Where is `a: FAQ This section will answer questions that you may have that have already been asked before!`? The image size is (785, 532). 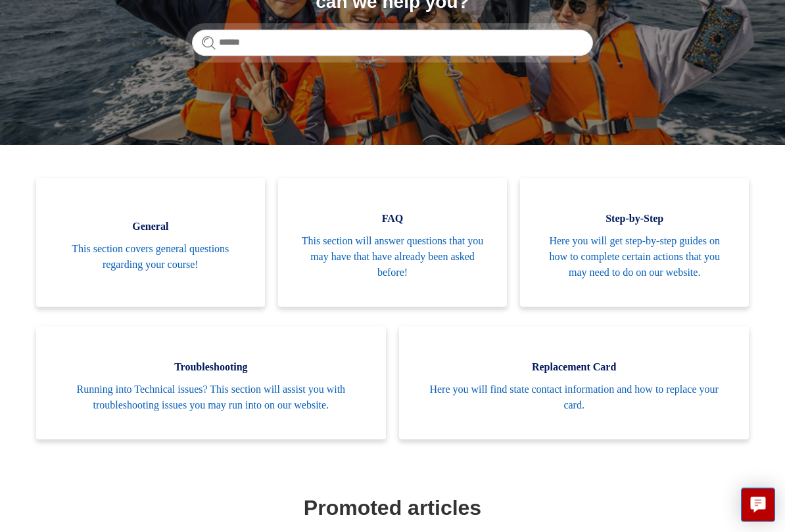 a: FAQ This section will answer questions that you may have that have already been asked before! is located at coordinates (393, 243).